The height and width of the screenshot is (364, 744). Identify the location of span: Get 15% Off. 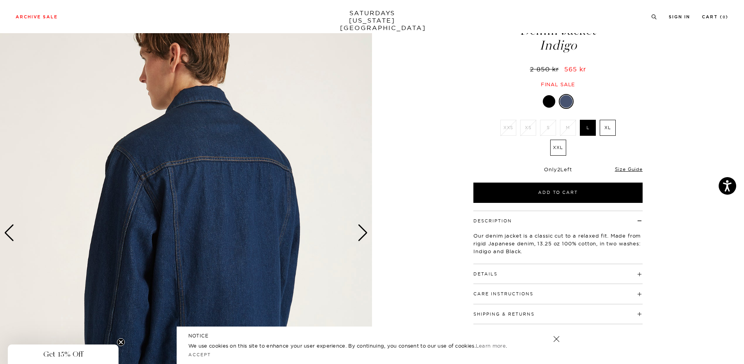
(63, 354).